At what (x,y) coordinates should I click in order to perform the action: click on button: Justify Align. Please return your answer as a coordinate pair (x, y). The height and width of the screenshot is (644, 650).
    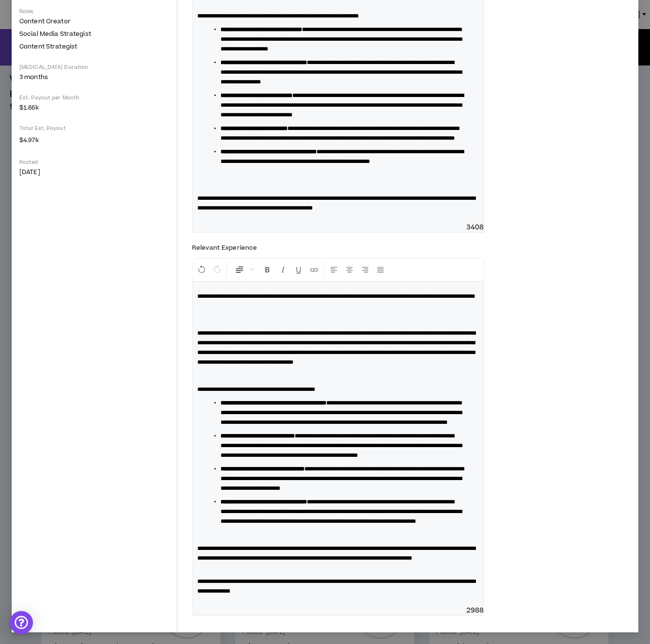
    Looking at the image, I should click on (380, 269).